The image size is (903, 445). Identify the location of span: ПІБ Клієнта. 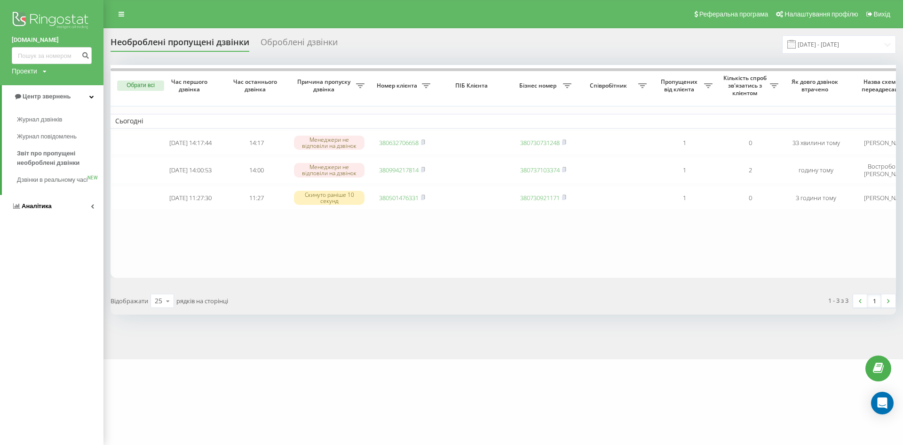
(473, 86).